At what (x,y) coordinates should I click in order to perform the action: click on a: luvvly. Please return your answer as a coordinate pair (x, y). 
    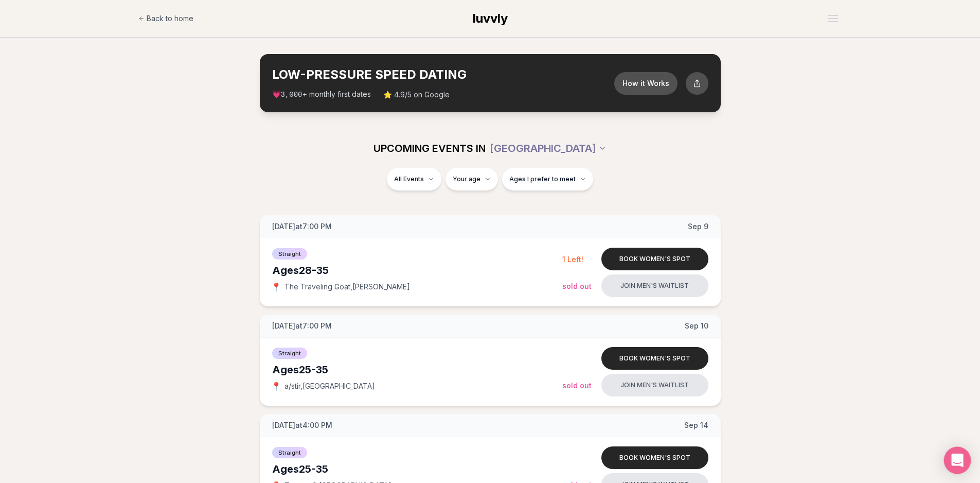
    Looking at the image, I should click on (490, 18).